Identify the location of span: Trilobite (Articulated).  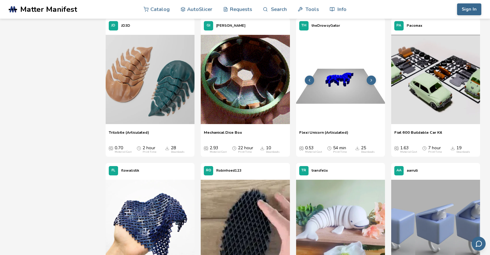
(129, 135).